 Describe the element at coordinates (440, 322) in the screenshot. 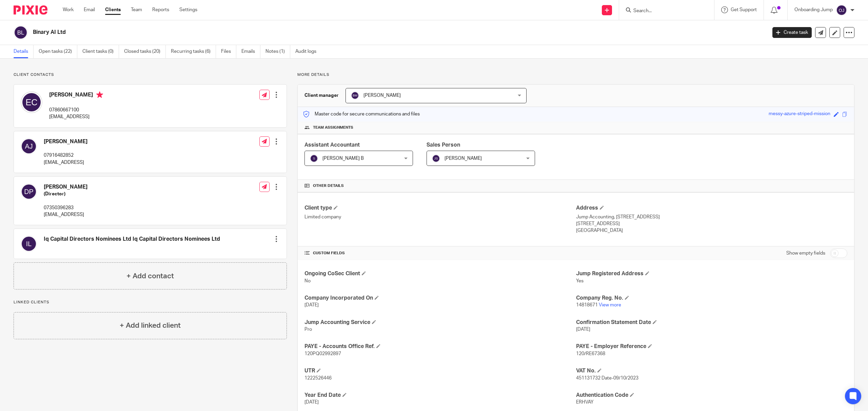

I see `h4: Jump Accounting Service` at that location.